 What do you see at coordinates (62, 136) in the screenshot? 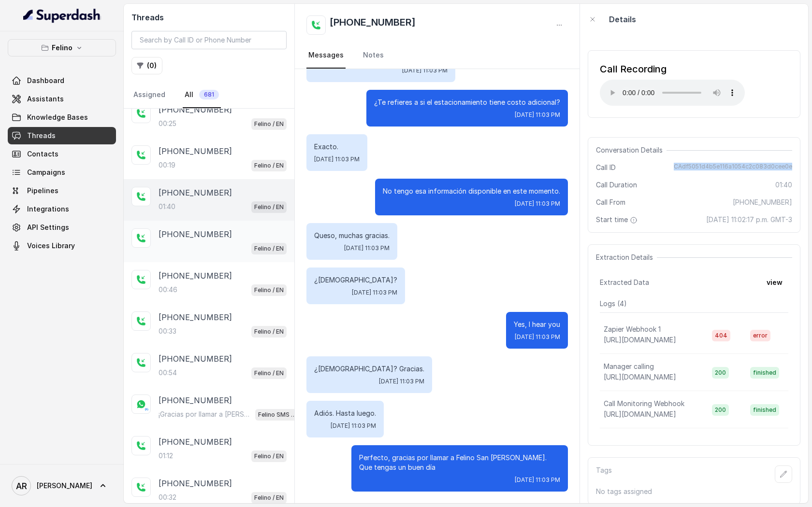
I see `a: Threads` at bounding box center [62, 136].